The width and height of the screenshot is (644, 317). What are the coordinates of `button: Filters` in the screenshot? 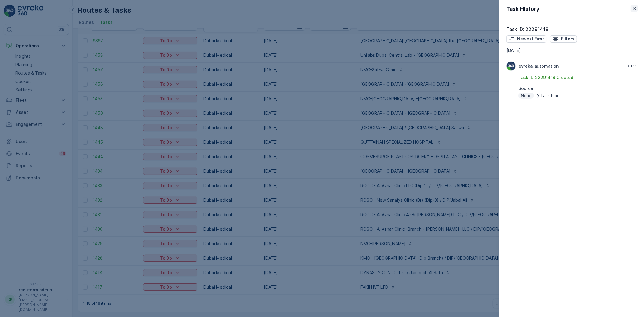 It's located at (563, 39).